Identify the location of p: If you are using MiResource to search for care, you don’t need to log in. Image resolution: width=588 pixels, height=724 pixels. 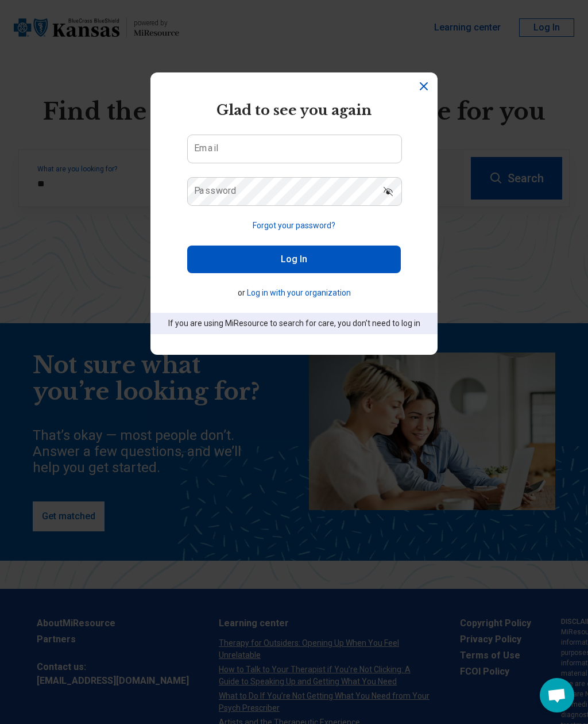
(294, 323).